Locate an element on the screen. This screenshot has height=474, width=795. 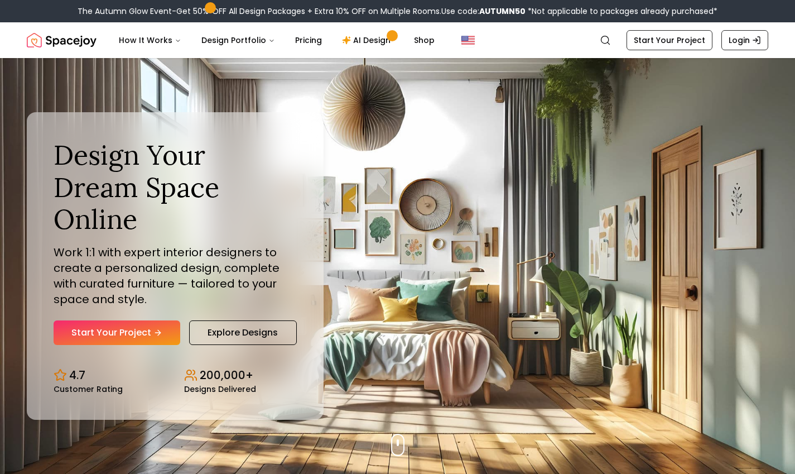
nav: Global is located at coordinates (397, 40).